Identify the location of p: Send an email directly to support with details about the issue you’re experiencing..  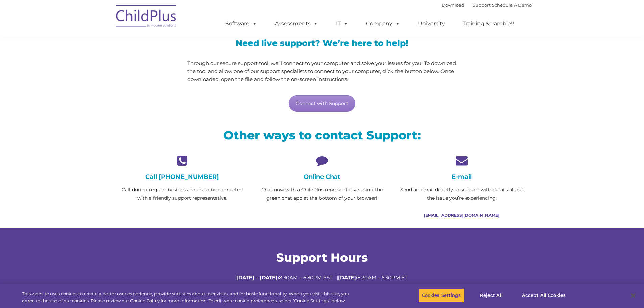
(461, 194).